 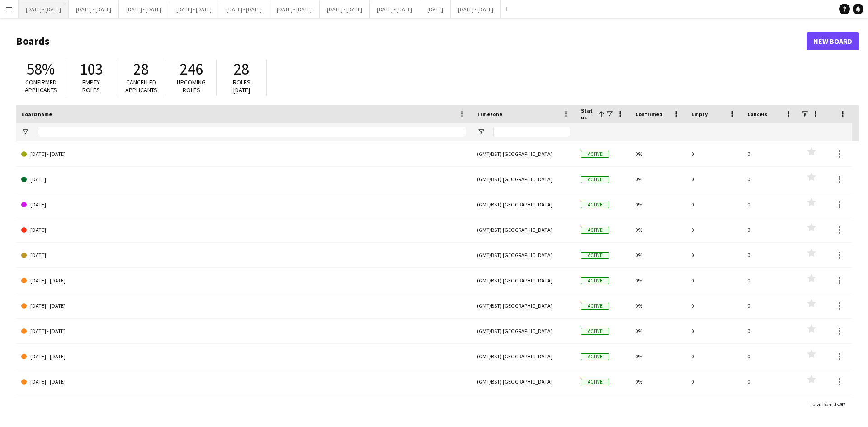 What do you see at coordinates (843, 404) in the screenshot?
I see `span: 97` at bounding box center [843, 404].